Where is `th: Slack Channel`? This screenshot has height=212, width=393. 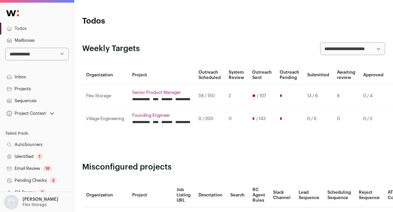 th: Slack Channel is located at coordinates (282, 195).